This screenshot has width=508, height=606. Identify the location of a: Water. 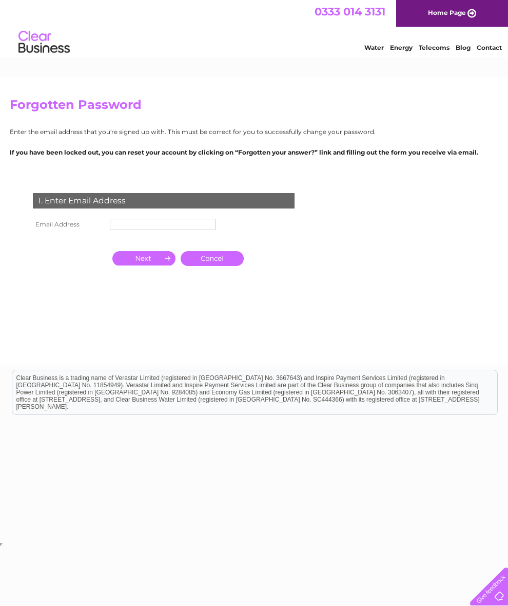
(374, 47).